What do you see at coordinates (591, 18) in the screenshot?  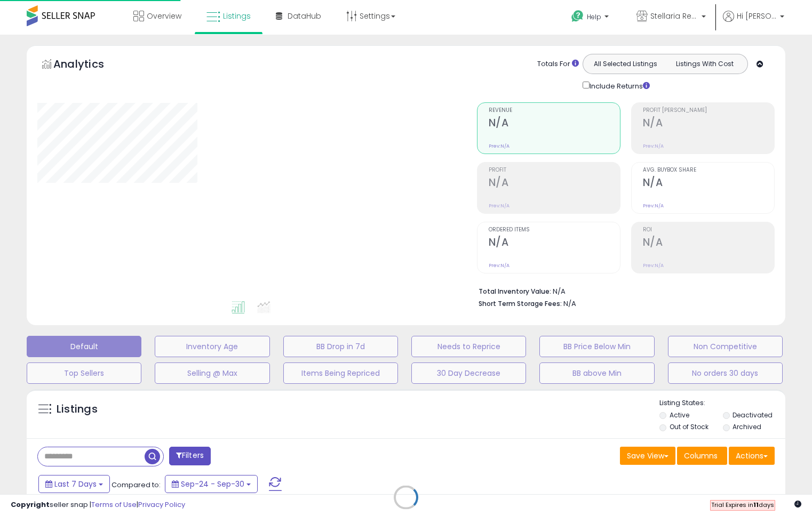 I see `a: Help` at bounding box center [591, 18].